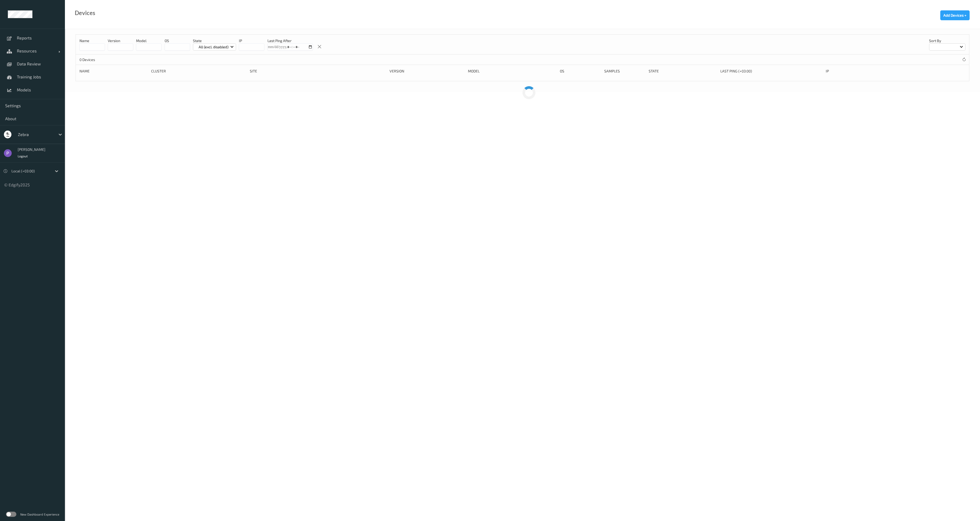  Describe the element at coordinates (866, 71) in the screenshot. I see `div: ip` at that location.